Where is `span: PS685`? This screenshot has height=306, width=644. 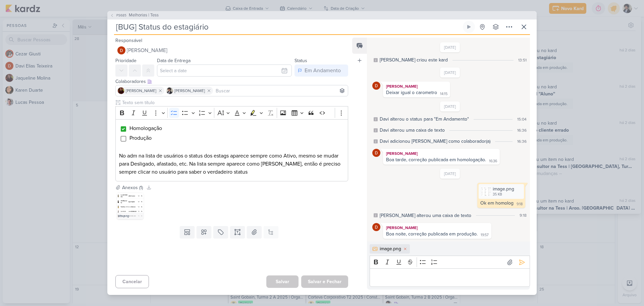 span: PS685 is located at coordinates (122, 15).